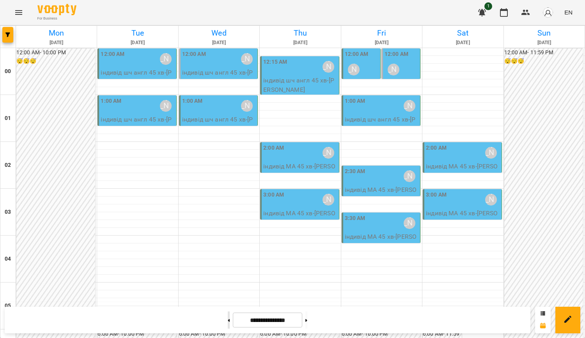 This screenshot has height=338, width=585. What do you see at coordinates (382, 33) in the screenshot?
I see `h6: Fri` at bounding box center [382, 33].